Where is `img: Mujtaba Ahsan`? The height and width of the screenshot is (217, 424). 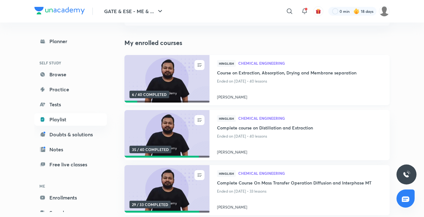 img: Mujtaba Ahsan is located at coordinates (384, 11).